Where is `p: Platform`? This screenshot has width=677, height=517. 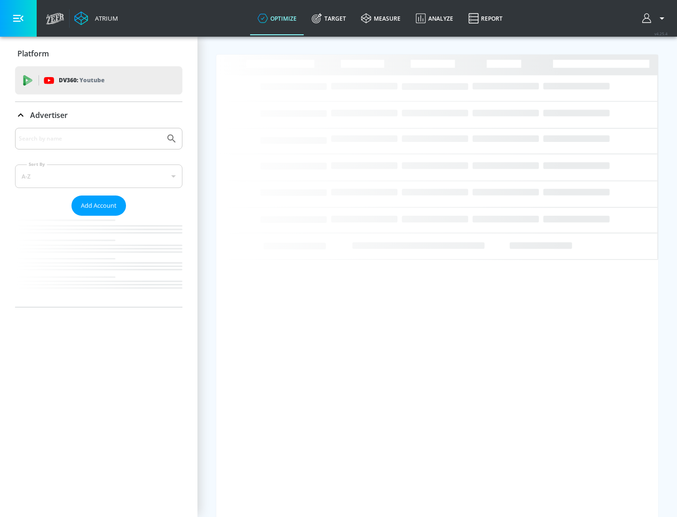
p: Platform is located at coordinates (33, 54).